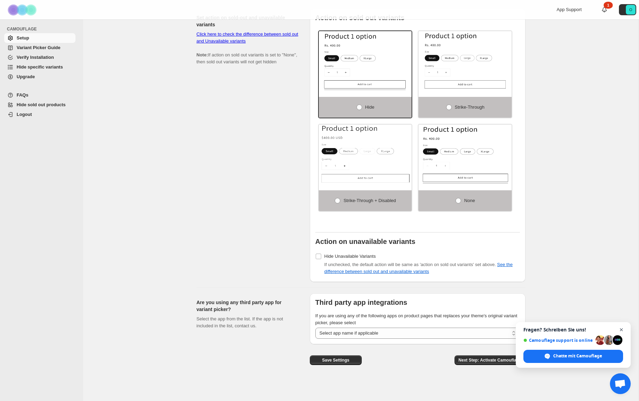 The height and width of the screenshot is (401, 639). Describe the element at coordinates (620, 384) in the screenshot. I see `div: Chat öffnen` at that location.